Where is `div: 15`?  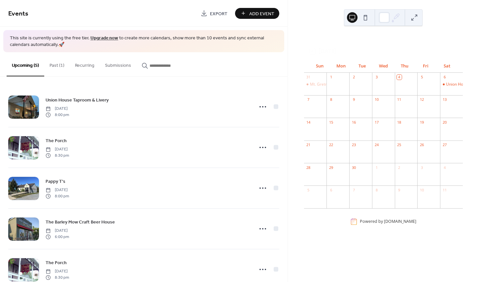 div: 15 is located at coordinates (331, 122).